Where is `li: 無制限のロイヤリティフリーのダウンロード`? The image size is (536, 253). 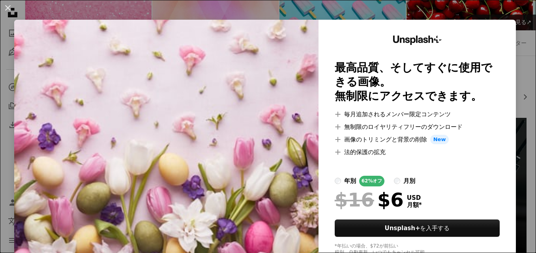 li: 無制限のロイヤリティフリーのダウンロード is located at coordinates (417, 127).